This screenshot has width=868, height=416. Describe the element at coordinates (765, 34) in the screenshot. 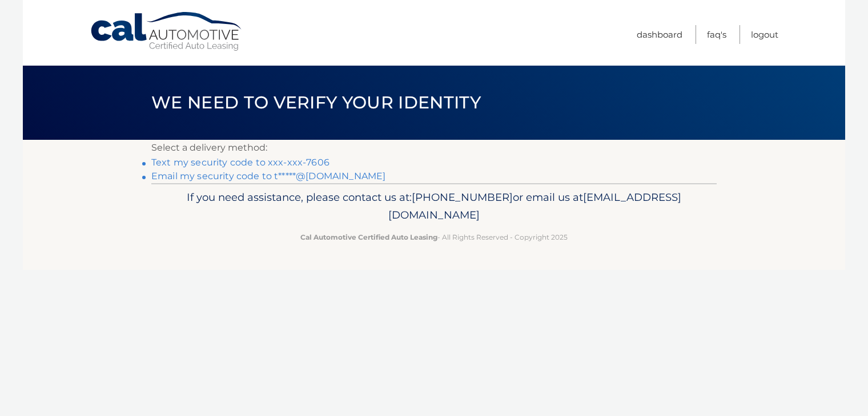

I see `a: Logout` at that location.